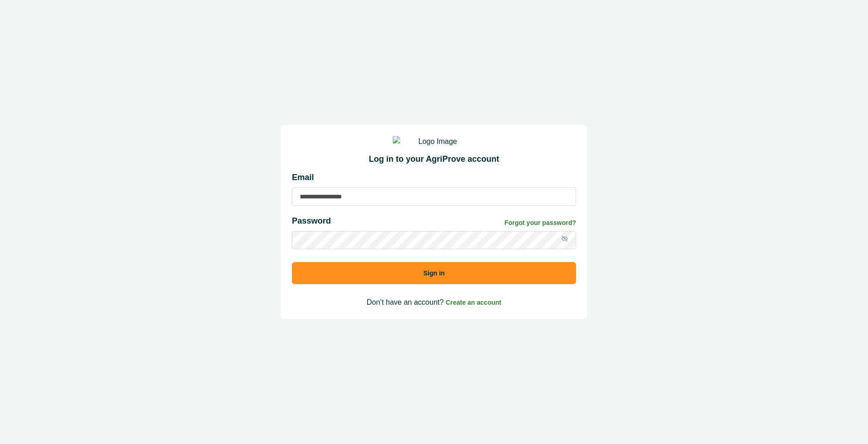 Image resolution: width=868 pixels, height=444 pixels. I want to click on button: Sign in, so click(434, 273).